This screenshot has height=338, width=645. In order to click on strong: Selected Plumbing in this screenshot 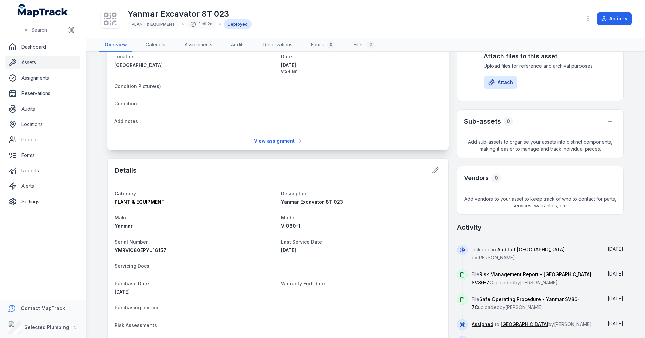, I will do `click(46, 327)`.